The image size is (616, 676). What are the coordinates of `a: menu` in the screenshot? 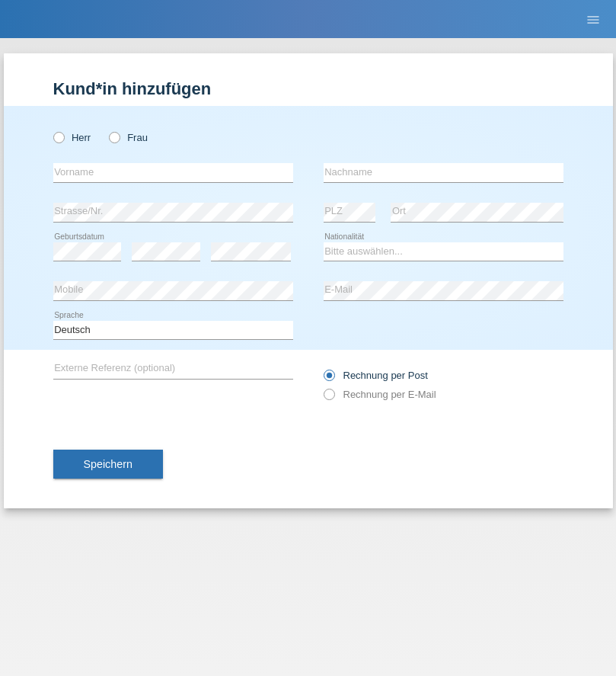 It's located at (593, 19).